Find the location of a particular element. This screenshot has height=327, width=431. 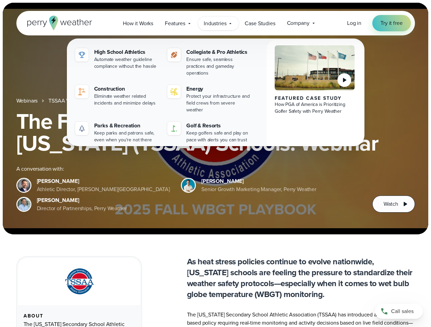

div: Golf & Resorts is located at coordinates (219, 126).